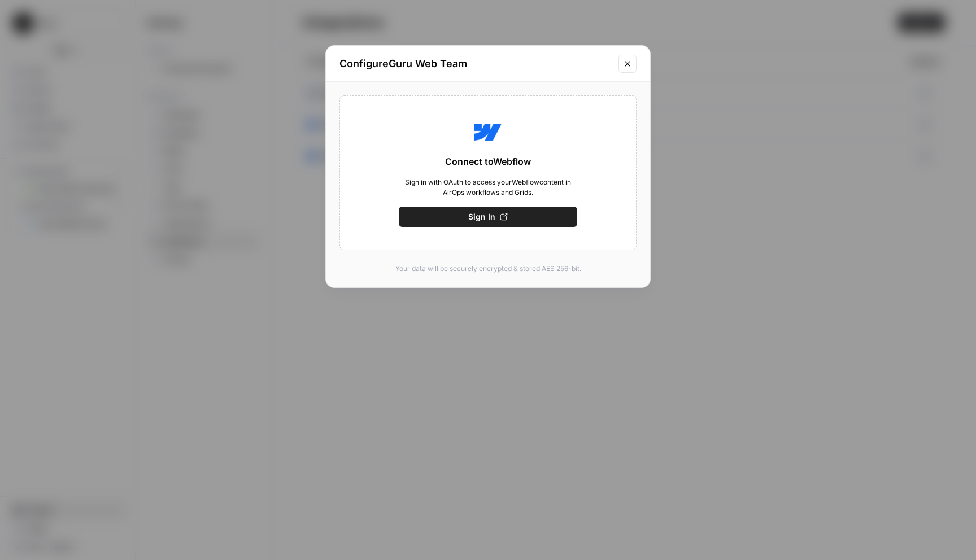 The height and width of the screenshot is (560, 976). Describe the element at coordinates (488, 187) in the screenshot. I see `span: Sign in with OAuth to access your Webflow content in AirOps workflows and Grids.` at that location.